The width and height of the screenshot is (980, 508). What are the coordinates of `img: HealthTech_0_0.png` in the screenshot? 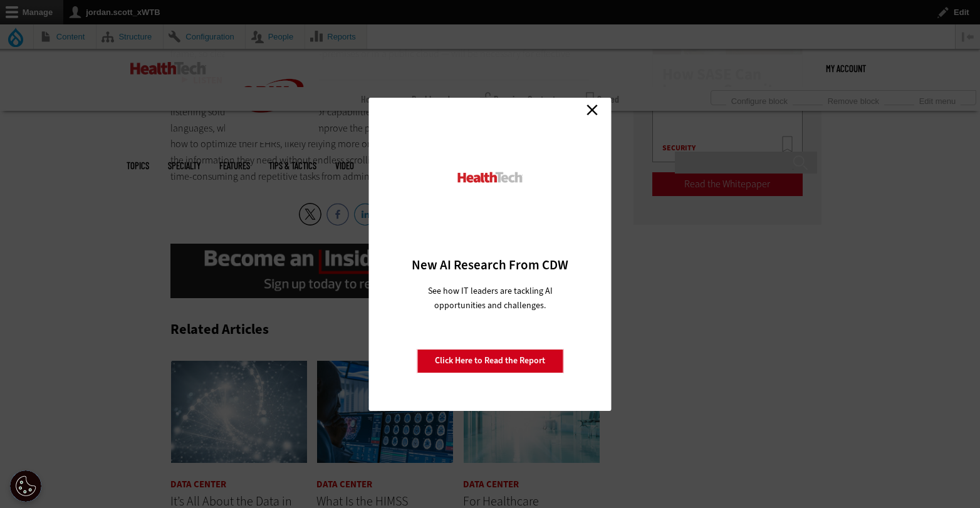 It's located at (490, 177).